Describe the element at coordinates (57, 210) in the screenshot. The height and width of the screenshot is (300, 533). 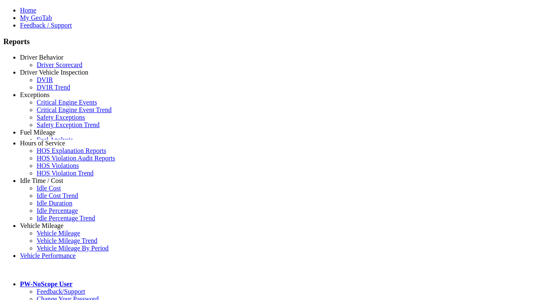
I see `a: Idle Percentage` at that location.